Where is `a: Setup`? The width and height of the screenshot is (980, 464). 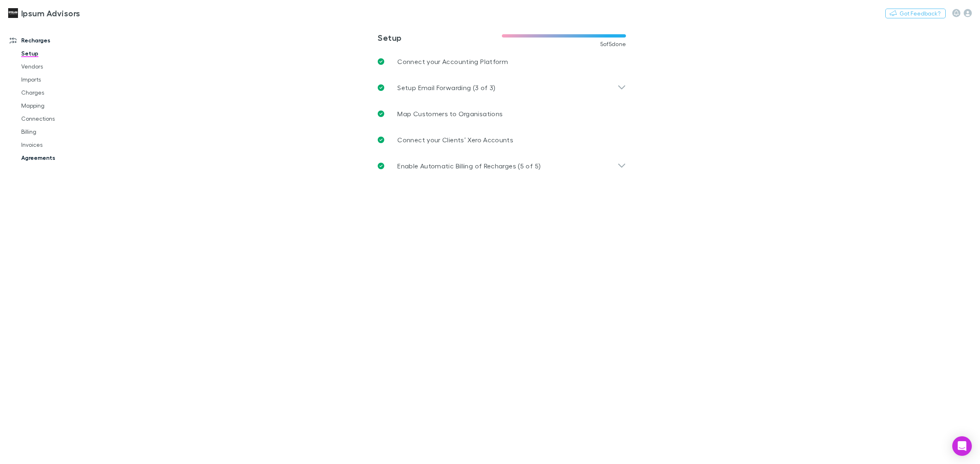
a: Setup is located at coordinates (64, 53).